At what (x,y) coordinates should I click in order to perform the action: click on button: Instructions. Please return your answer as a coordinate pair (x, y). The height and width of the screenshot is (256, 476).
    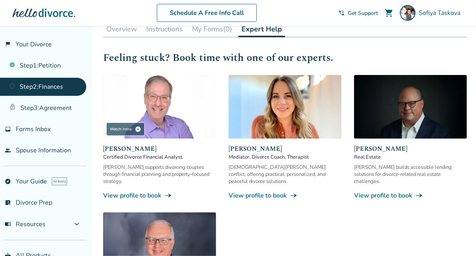
    Looking at the image, I should click on (164, 29).